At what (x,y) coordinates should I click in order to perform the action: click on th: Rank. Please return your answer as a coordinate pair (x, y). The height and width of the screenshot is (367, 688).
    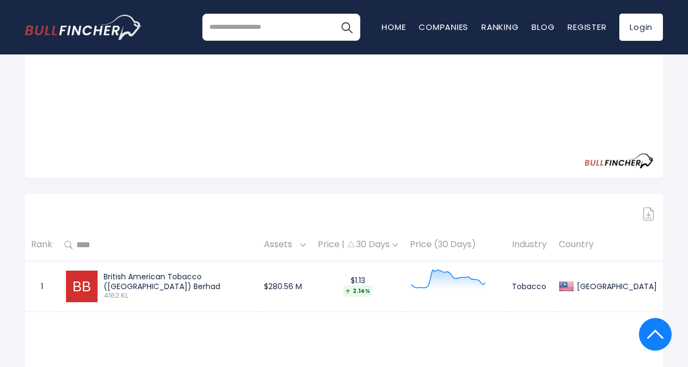
    Looking at the image, I should click on (41, 245).